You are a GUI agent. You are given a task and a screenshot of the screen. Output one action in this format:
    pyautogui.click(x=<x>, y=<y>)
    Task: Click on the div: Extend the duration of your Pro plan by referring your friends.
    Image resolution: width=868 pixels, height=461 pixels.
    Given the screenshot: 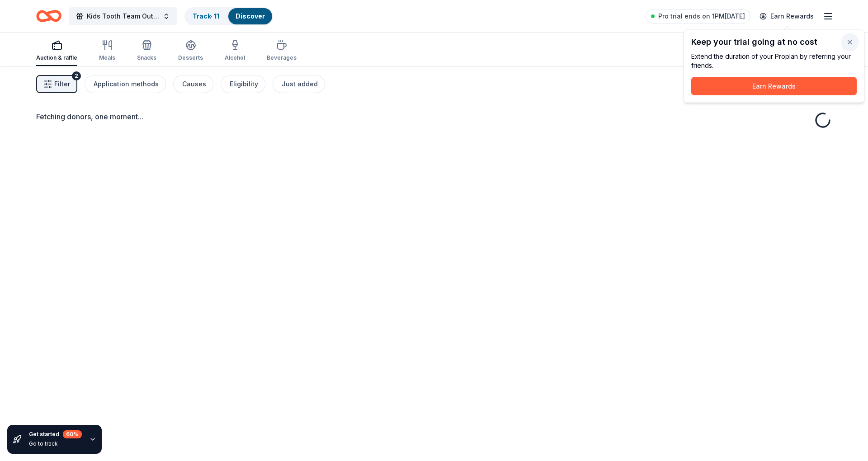 What is the action you would take?
    pyautogui.click(x=774, y=61)
    